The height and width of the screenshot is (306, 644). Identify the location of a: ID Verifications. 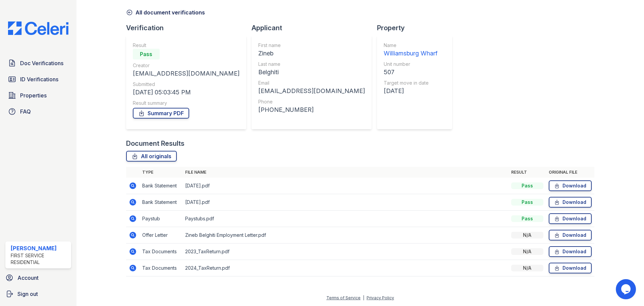
(38, 79).